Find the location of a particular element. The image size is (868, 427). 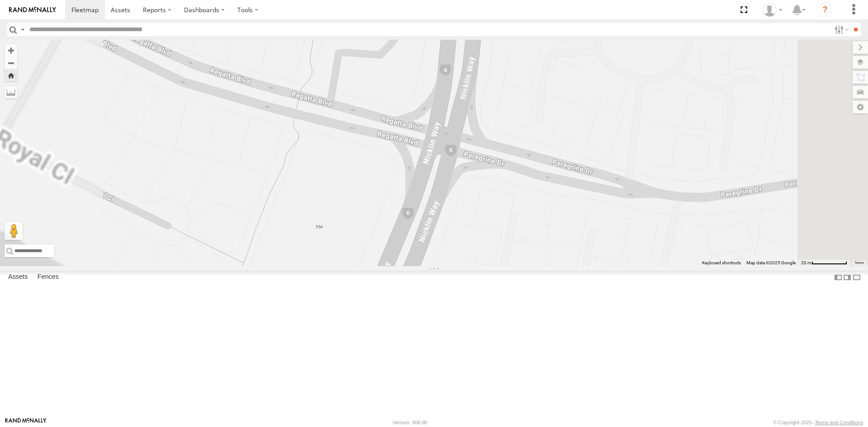

img: rand-logo.svg is located at coordinates (33, 10).